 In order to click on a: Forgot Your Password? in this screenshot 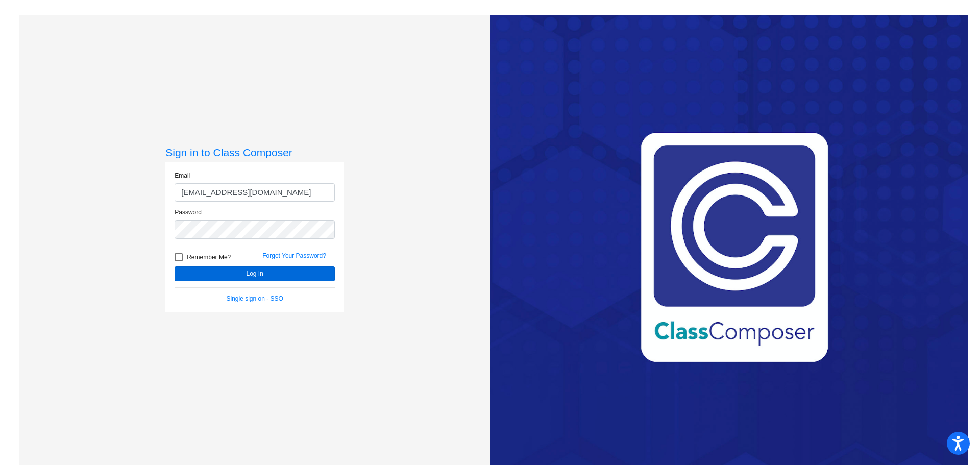, I will do `click(294, 256)`.